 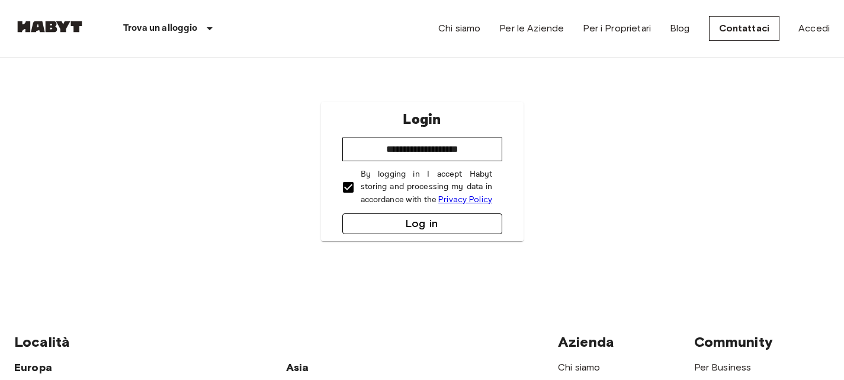 What do you see at coordinates (42, 341) in the screenshot?
I see `span: Località` at bounding box center [42, 341].